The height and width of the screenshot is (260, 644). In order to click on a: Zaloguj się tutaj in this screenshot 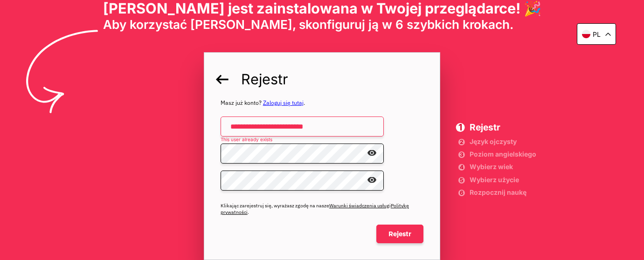, I will do `click(283, 102)`.